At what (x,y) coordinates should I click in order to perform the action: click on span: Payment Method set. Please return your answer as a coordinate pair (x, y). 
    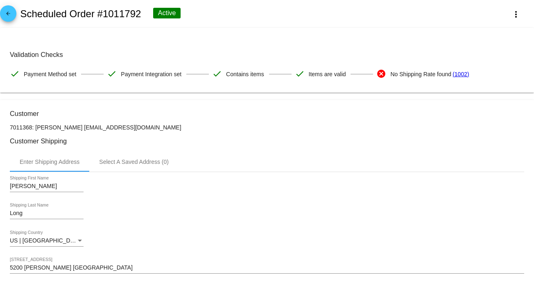
    Looking at the image, I should click on (50, 74).